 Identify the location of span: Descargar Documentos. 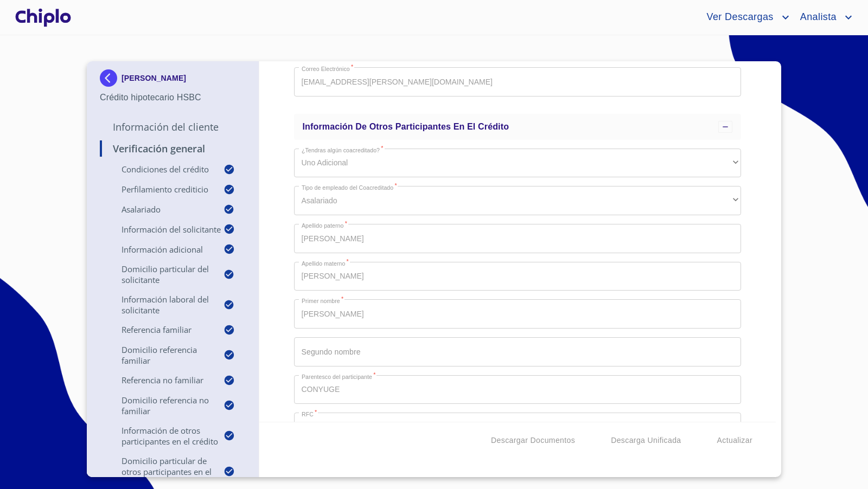
(532, 441).